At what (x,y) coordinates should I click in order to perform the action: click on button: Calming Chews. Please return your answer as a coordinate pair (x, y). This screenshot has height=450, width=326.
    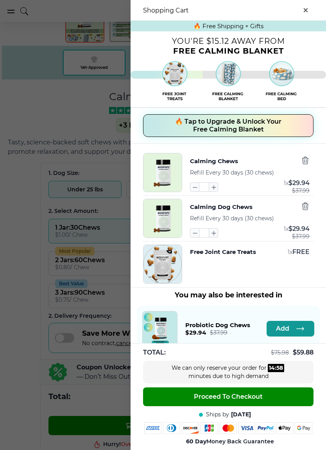
    Looking at the image, I should click on (214, 161).